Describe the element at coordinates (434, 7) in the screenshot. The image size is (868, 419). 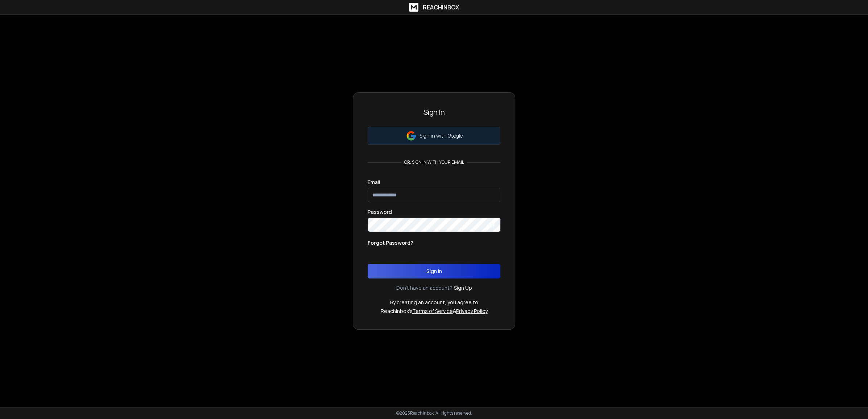
I see `a: ReachInbox` at that location.